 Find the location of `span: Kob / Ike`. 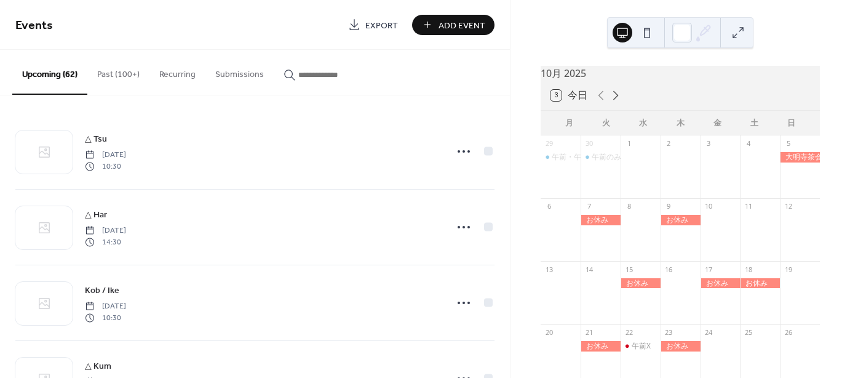

span: Kob / Ike is located at coordinates (102, 290).